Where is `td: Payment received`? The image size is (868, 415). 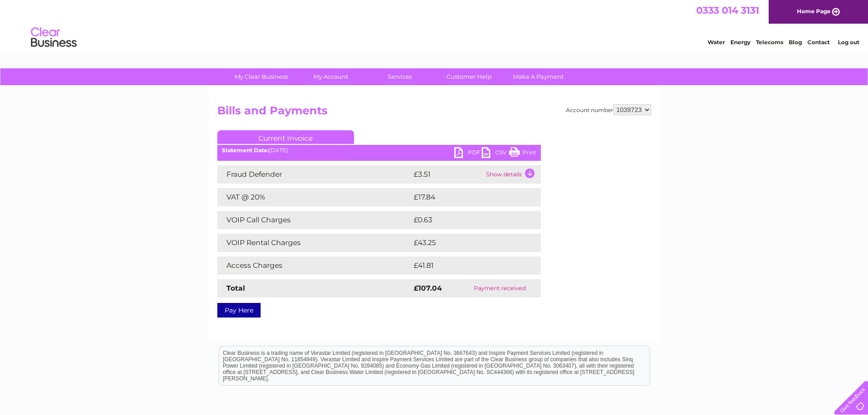
td: Payment received is located at coordinates (500, 289).